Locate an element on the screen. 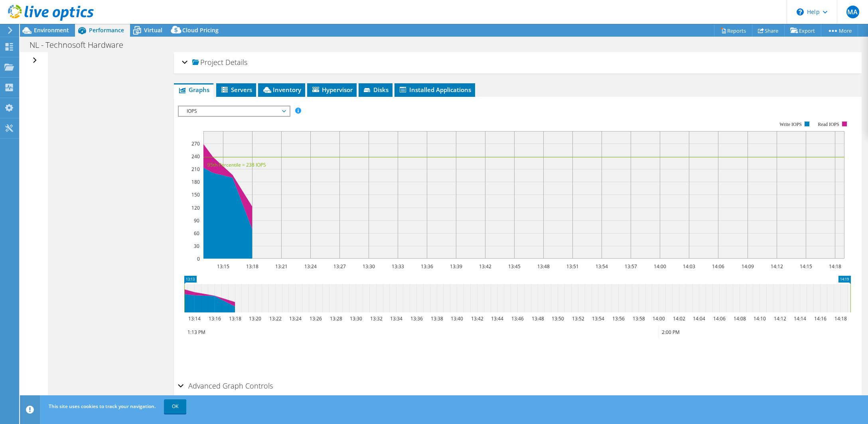  span: Cloud Pricing is located at coordinates (200, 30).